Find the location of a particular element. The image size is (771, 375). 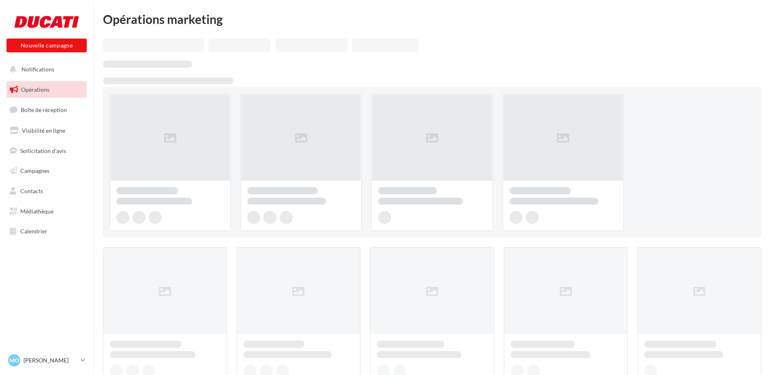

a: Visibilité en ligne is located at coordinates (47, 131).